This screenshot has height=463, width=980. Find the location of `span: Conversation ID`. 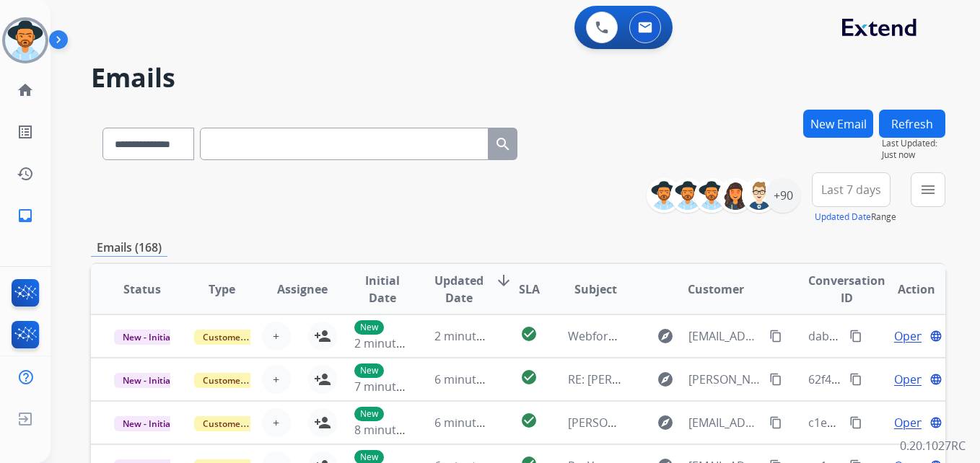

span: Conversation ID is located at coordinates (847, 289).